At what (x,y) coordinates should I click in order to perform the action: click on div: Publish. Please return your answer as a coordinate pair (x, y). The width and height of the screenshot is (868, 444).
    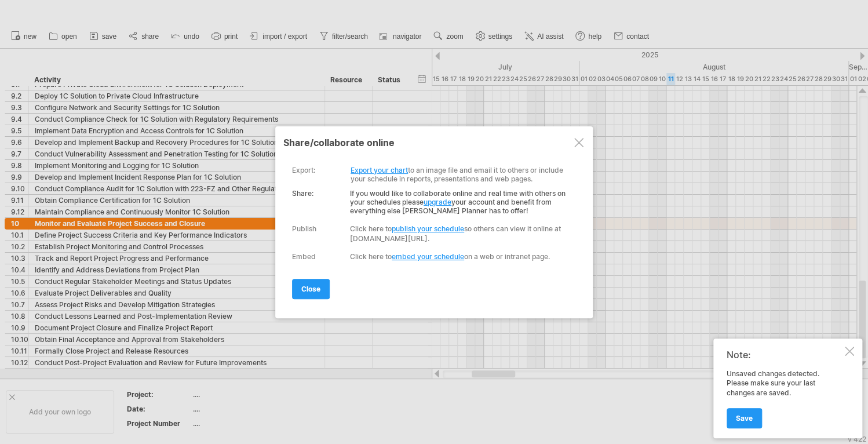
    Looking at the image, I should click on (304, 228).